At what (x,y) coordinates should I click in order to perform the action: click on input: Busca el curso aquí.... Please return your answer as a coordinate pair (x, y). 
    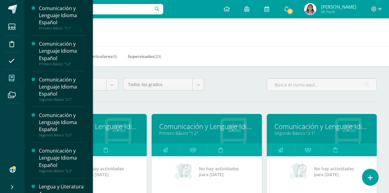
    Looking at the image, I should click on (322, 85).